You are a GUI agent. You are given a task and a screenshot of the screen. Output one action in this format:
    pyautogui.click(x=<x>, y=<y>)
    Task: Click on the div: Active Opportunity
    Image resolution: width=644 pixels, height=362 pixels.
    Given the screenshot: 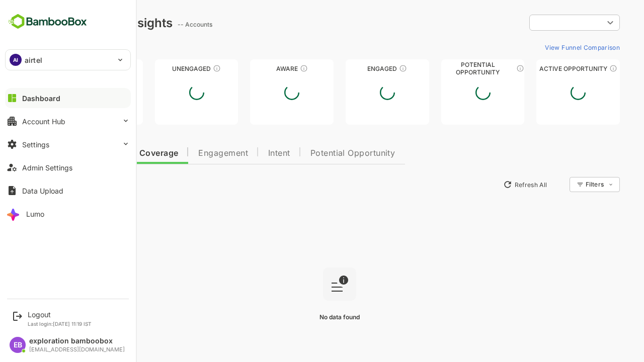 What is the action you would take?
    pyautogui.click(x=543, y=69)
    